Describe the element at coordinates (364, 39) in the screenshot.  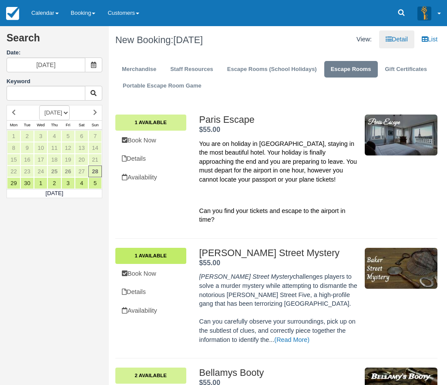
I see `li: View:` at that location.